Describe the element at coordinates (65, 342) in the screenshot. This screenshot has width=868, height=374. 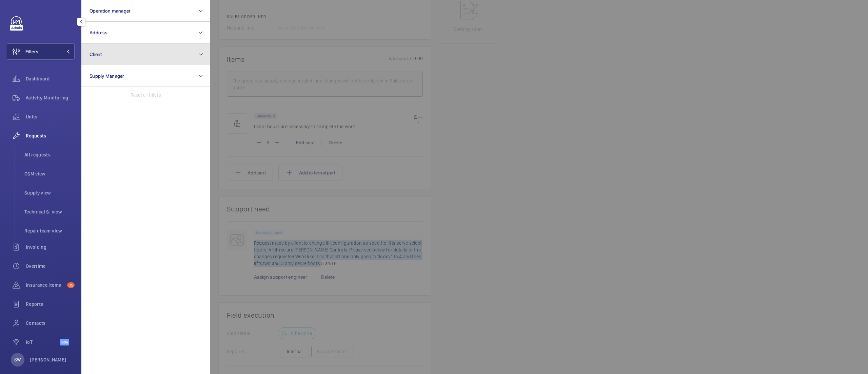
I see `span: Beta` at that location.